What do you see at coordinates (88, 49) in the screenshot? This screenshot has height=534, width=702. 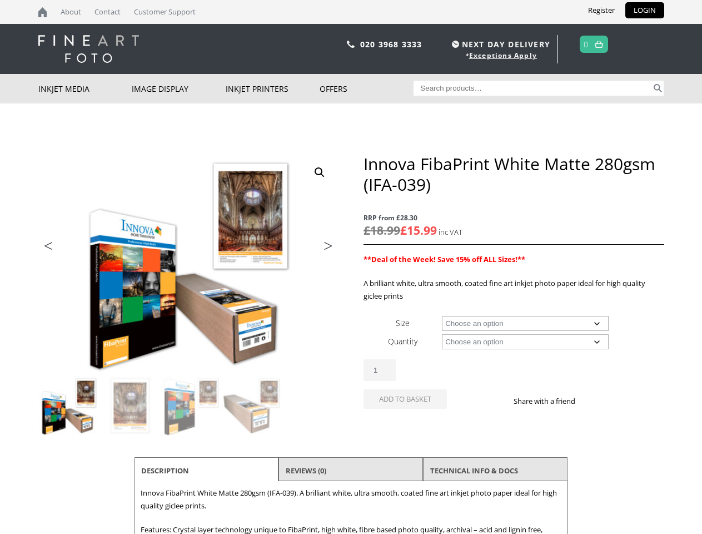 I see `img: logo-white.svg` at bounding box center [88, 49].